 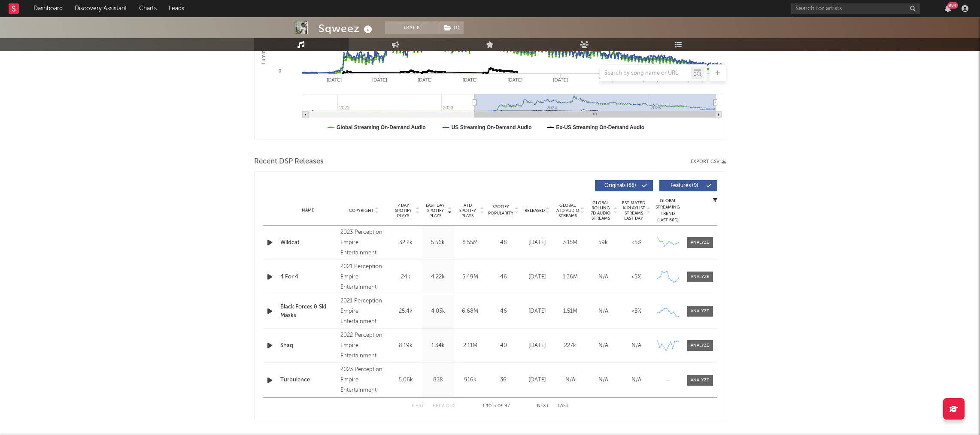 What do you see at coordinates (308, 380) in the screenshot?
I see `div: Turbulence` at bounding box center [308, 380].